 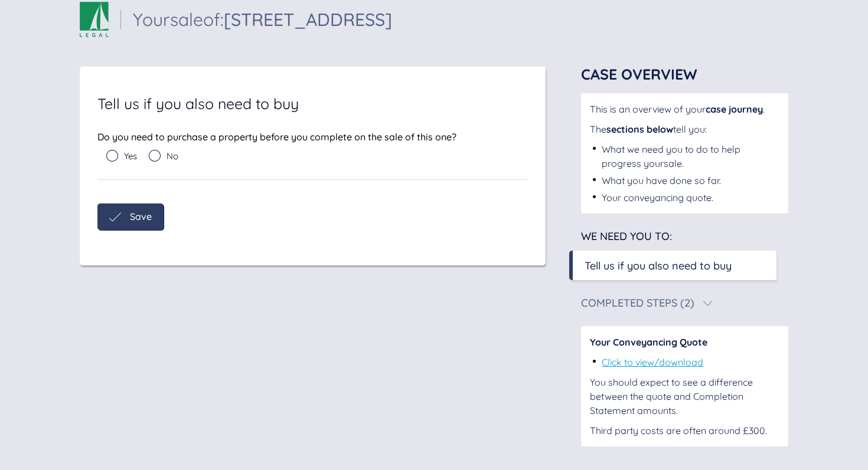 I want to click on div: Your sale of:, so click(x=262, y=20).